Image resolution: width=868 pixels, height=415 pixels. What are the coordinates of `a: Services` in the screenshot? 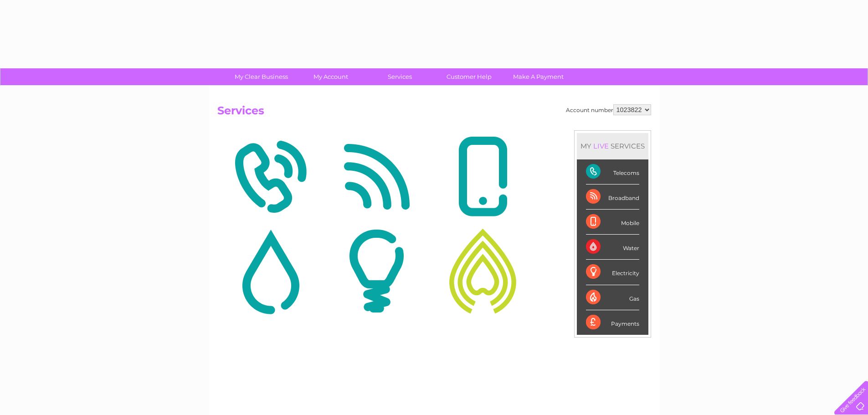 It's located at (400, 76).